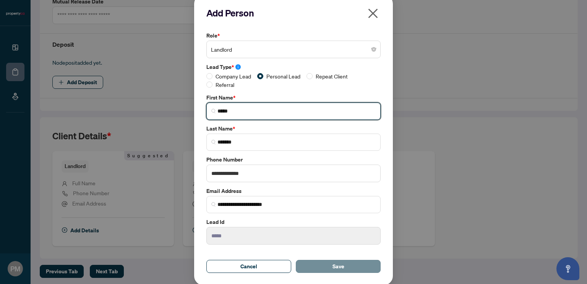  I want to click on button: Cancel, so click(249, 266).